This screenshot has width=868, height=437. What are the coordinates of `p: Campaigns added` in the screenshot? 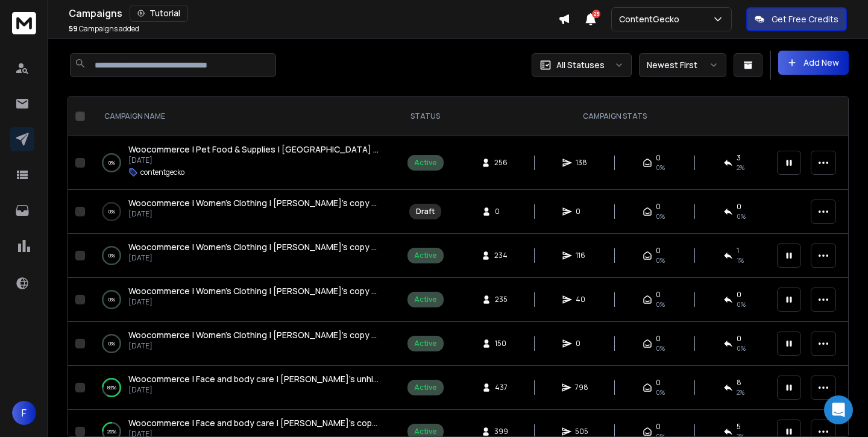 It's located at (103, 29).